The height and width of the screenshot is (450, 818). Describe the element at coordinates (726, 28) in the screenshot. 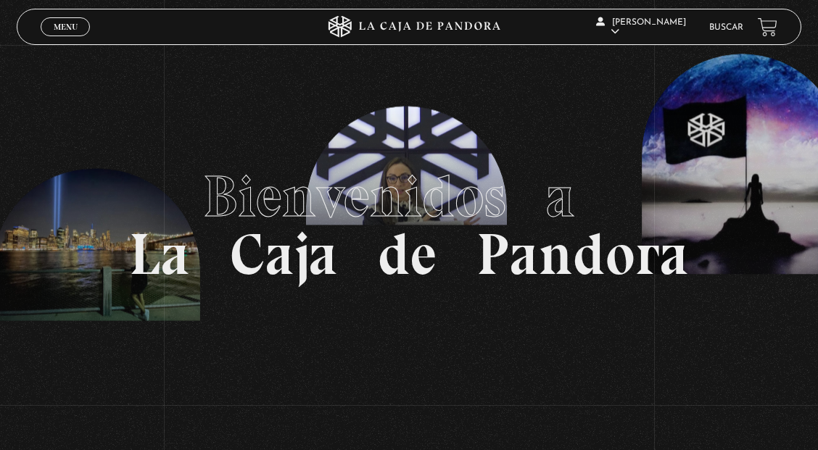

I see `a: Buscar` at that location.